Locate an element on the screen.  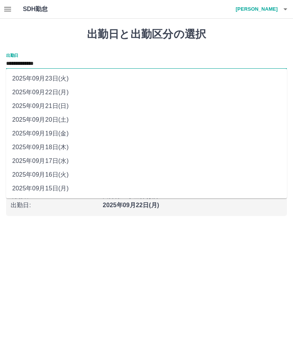
b: 2025年09月22日(月) is located at coordinates (131, 205).